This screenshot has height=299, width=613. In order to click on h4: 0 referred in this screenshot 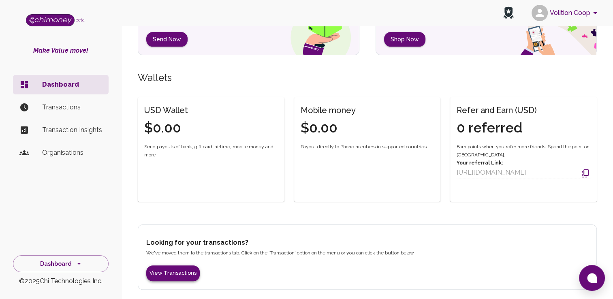, I will do `click(497, 128)`.